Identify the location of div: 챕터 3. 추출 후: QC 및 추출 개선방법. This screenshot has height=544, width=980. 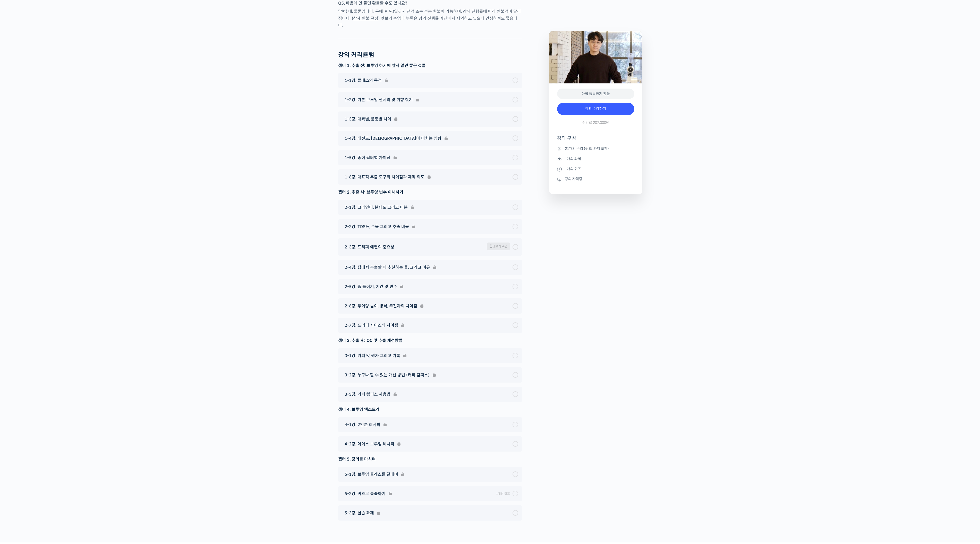
(430, 340).